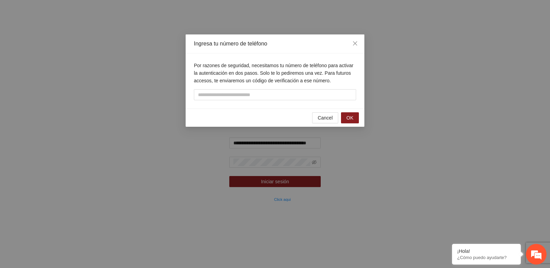 Image resolution: width=550 pixels, height=268 pixels. What do you see at coordinates (487, 257) in the screenshot?
I see `p: ¿Cómo puedo ayudarte?` at bounding box center [487, 257].